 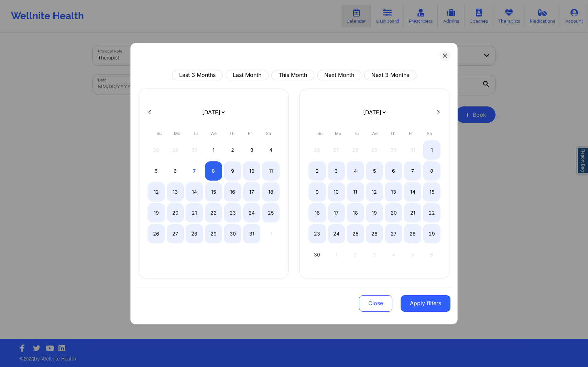 I want to click on div: Thu Nov 27 2025, so click(x=393, y=233).